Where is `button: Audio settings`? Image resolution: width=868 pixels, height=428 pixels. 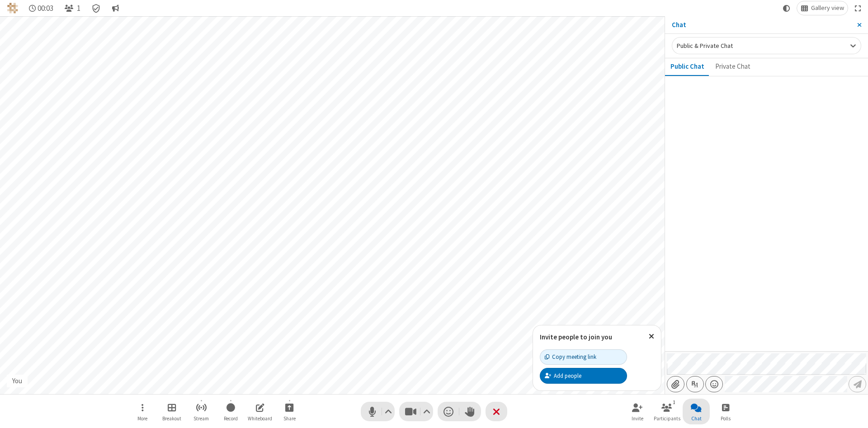 button: Audio settings is located at coordinates (388, 411).